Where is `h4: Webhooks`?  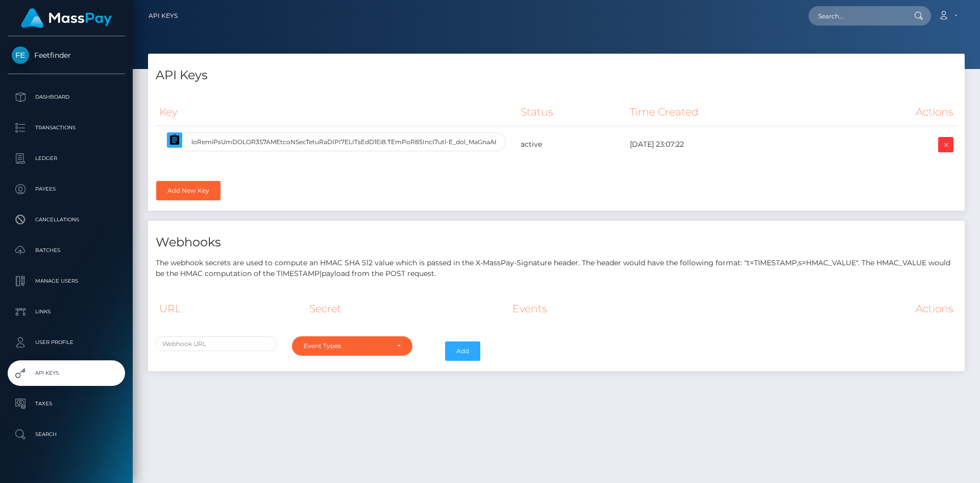 h4: Webhooks is located at coordinates (557, 242).